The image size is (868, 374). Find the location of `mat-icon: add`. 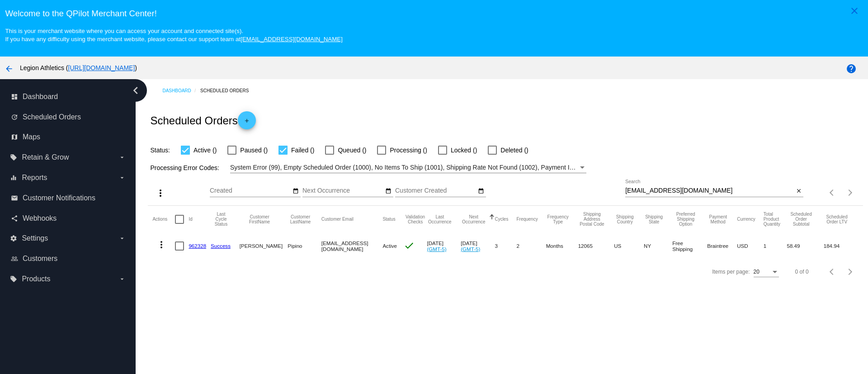

mat-icon: add is located at coordinates (247, 123).